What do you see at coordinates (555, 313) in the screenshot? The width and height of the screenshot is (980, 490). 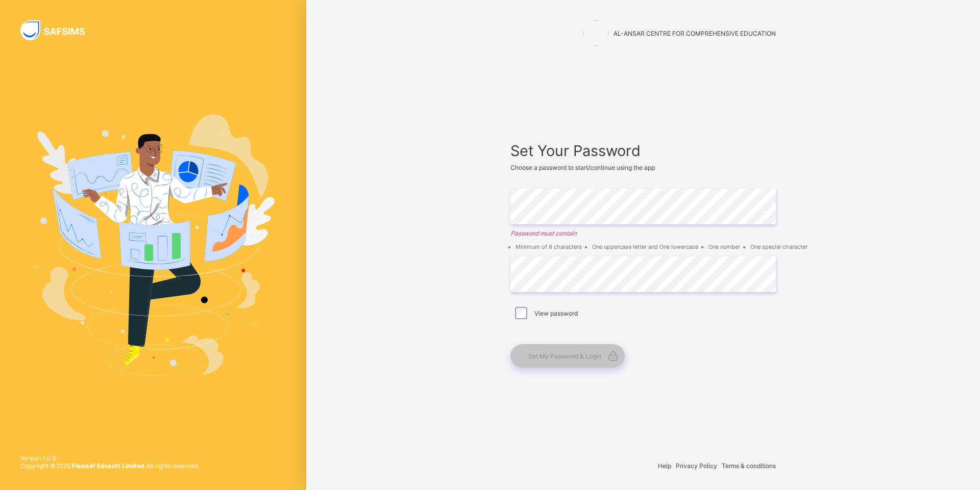 I see `label: View password` at bounding box center [555, 313].